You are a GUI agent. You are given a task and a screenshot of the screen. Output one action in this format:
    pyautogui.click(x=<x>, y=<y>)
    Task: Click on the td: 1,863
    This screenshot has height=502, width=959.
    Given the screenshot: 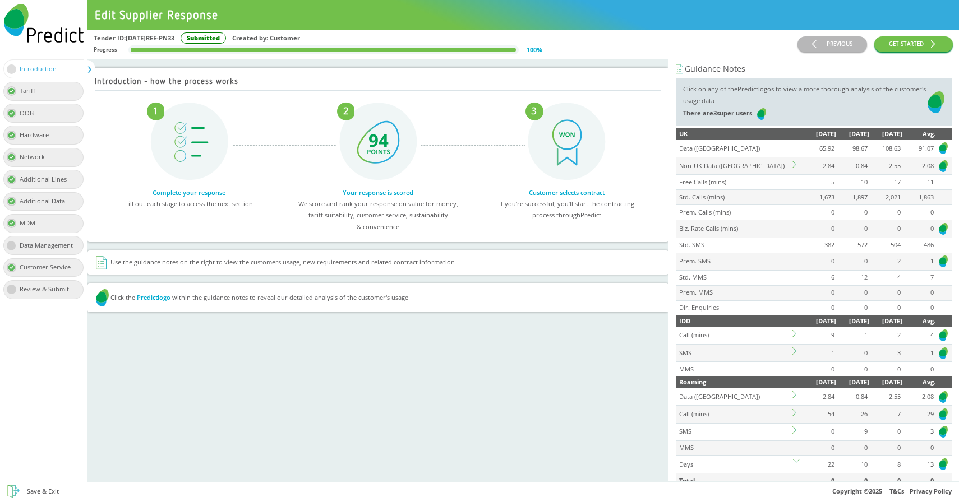 What is the action you would take?
    pyautogui.click(x=918, y=197)
    